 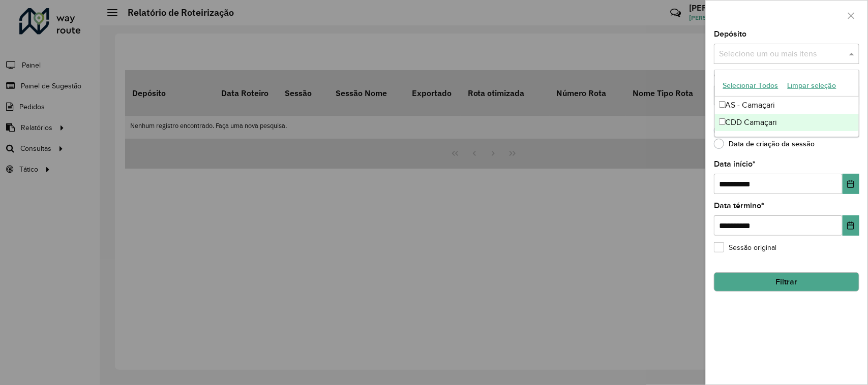 I want to click on label: Grupo de Depósito, so click(x=748, y=75).